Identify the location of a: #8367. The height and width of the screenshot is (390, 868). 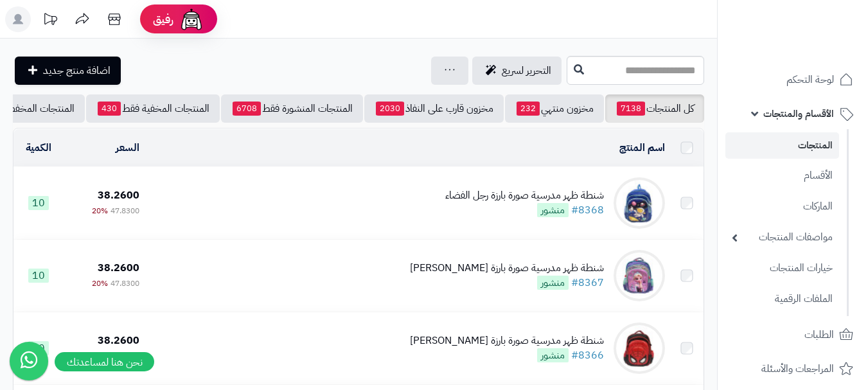
(587, 283).